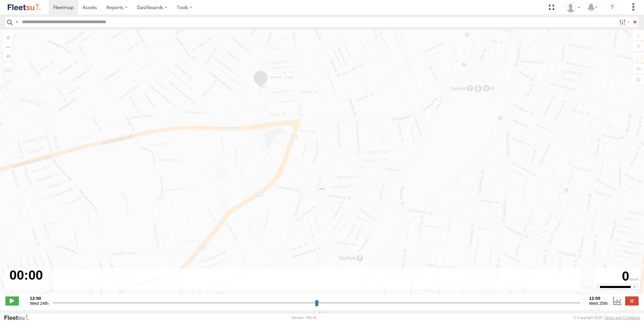  Describe the element at coordinates (607, 318) in the screenshot. I see `div: © Copyright 2025 -` at that location.